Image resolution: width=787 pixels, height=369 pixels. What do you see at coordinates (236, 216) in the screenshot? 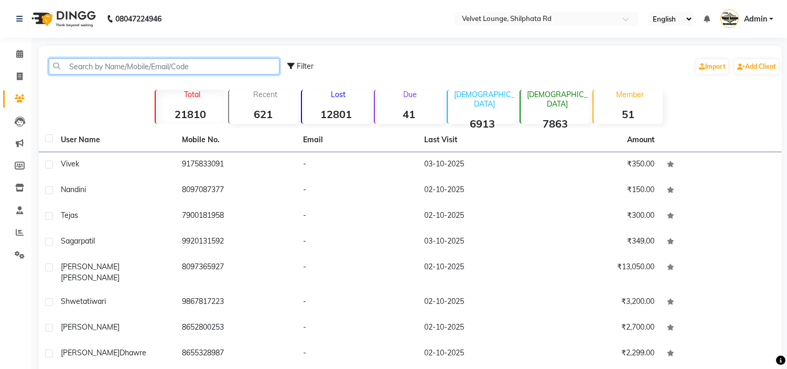
I see `td: 7900181958` at bounding box center [236, 216].